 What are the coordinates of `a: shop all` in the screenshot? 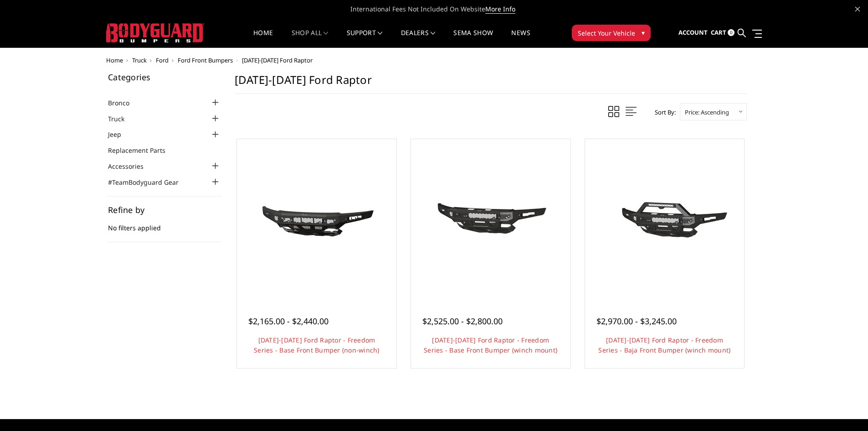 It's located at (310, 39).